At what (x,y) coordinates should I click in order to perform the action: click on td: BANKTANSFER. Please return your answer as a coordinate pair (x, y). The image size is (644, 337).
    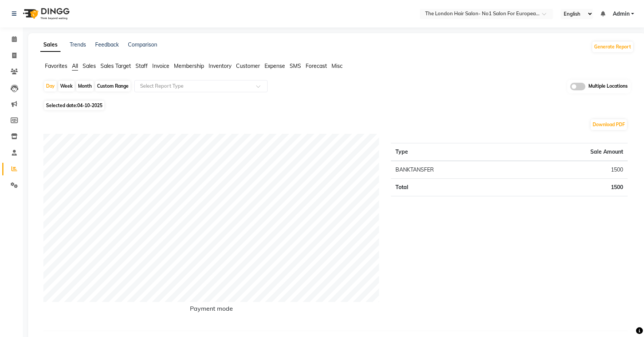
    Looking at the image, I should click on (454, 170).